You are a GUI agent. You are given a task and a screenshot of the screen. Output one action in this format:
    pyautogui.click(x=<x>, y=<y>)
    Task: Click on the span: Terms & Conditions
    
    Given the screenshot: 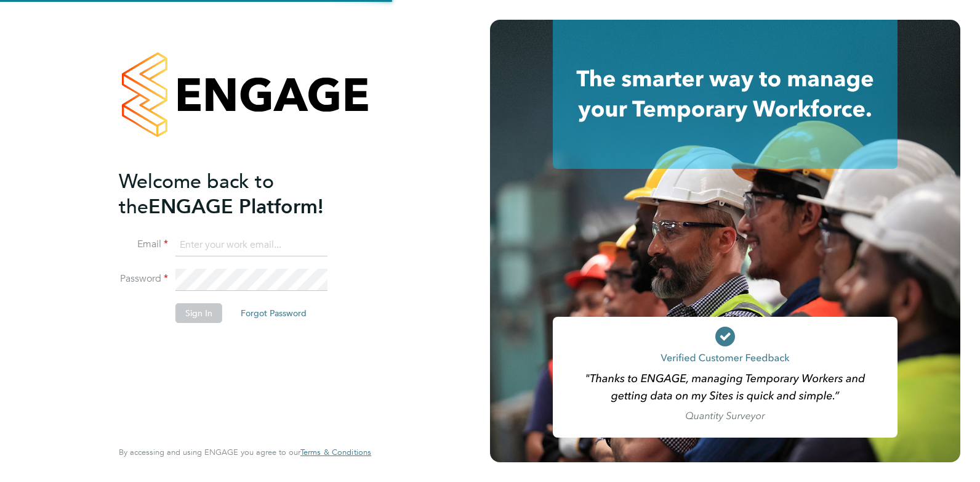 What is the action you would take?
    pyautogui.click(x=335, y=451)
    